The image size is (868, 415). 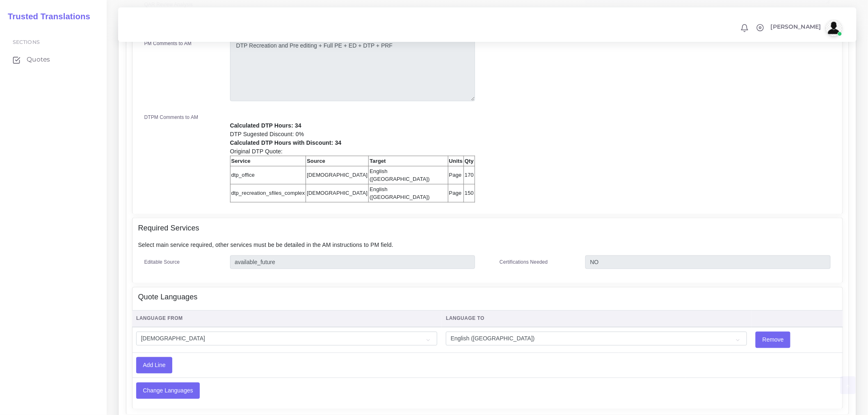 I want to click on a: Quotes, so click(x=54, y=59).